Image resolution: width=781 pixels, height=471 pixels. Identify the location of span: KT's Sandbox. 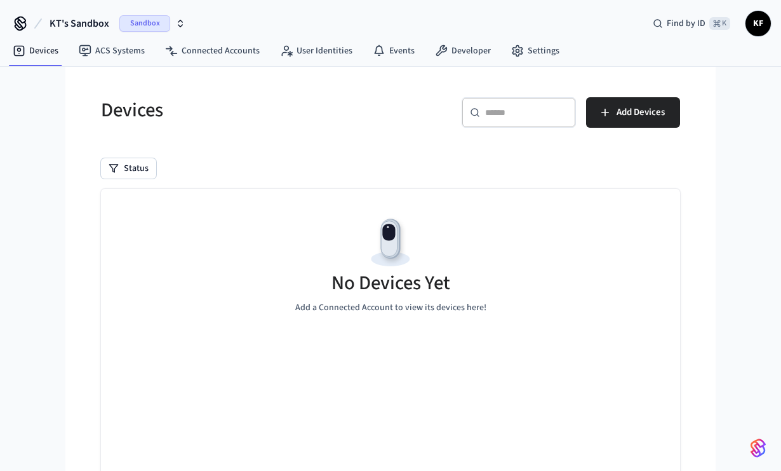
(79, 24).